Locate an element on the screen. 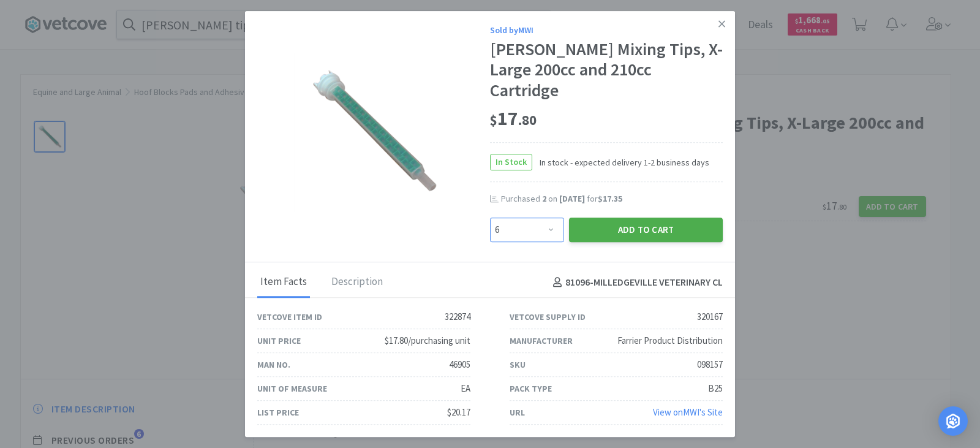 The width and height of the screenshot is (980, 448). div: SKU is located at coordinates (517, 365).